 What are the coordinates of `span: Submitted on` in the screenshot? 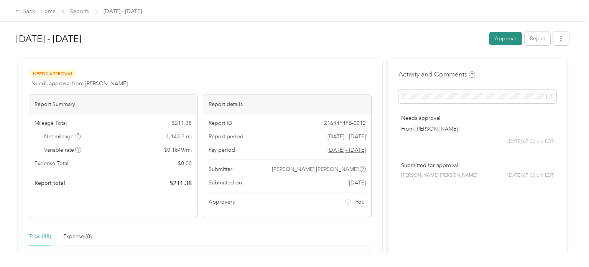 It's located at (225, 182).